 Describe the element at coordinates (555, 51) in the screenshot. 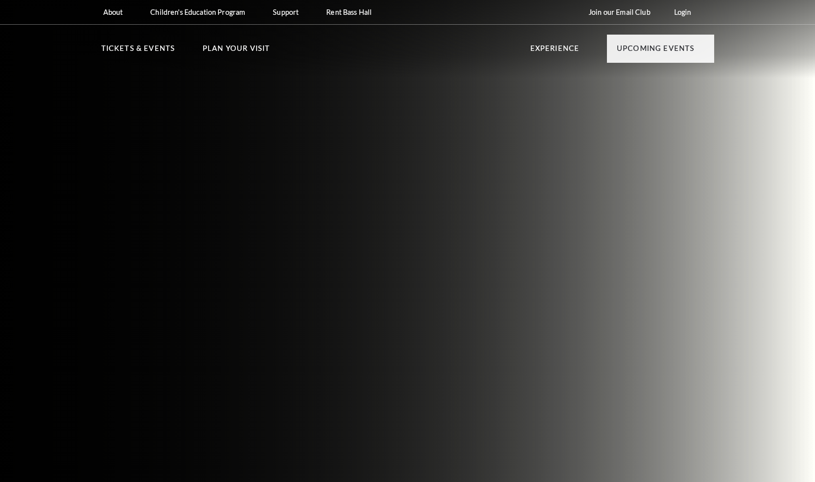

I see `p: Experience` at that location.